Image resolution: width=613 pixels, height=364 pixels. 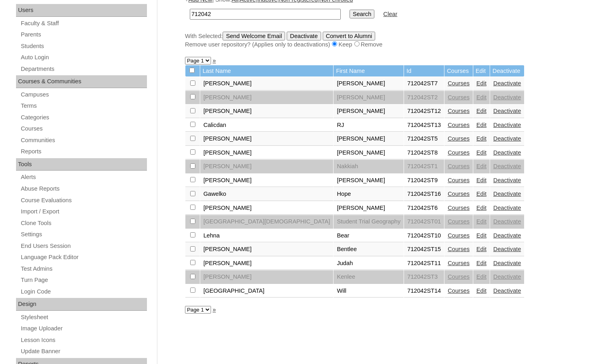 What do you see at coordinates (368, 236) in the screenshot?
I see `td: Bear` at bounding box center [368, 236].